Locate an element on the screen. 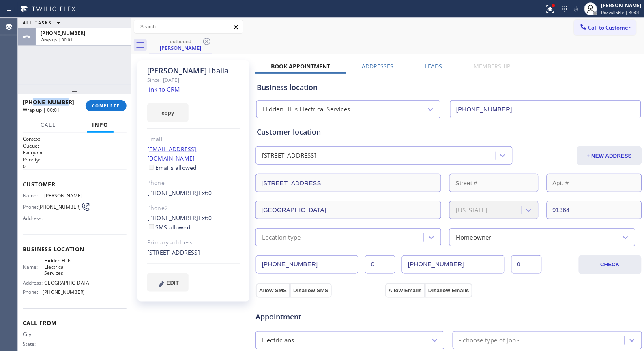 This screenshot has height=351, width=644. input: City is located at coordinates (349, 210).